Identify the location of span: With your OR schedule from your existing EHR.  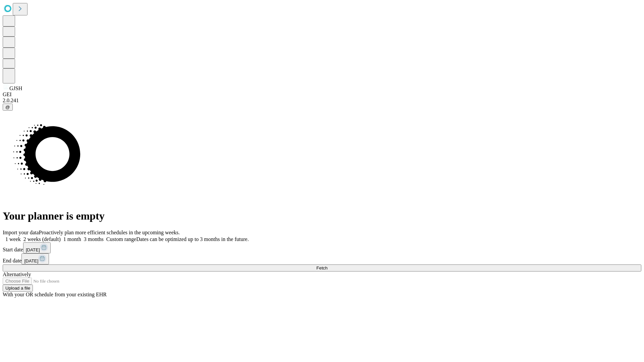
(55, 294).